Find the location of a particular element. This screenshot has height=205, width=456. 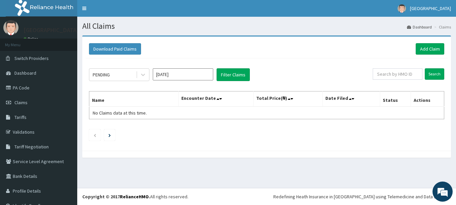

span: Dashboard is located at coordinates (25, 73).